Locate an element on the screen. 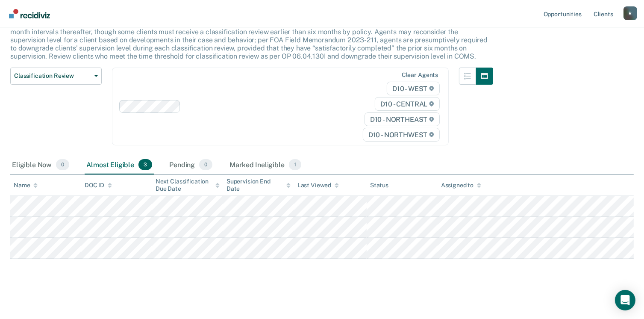 This screenshot has height=319, width=644. button: Profile dropdown button is located at coordinates (630, 13).